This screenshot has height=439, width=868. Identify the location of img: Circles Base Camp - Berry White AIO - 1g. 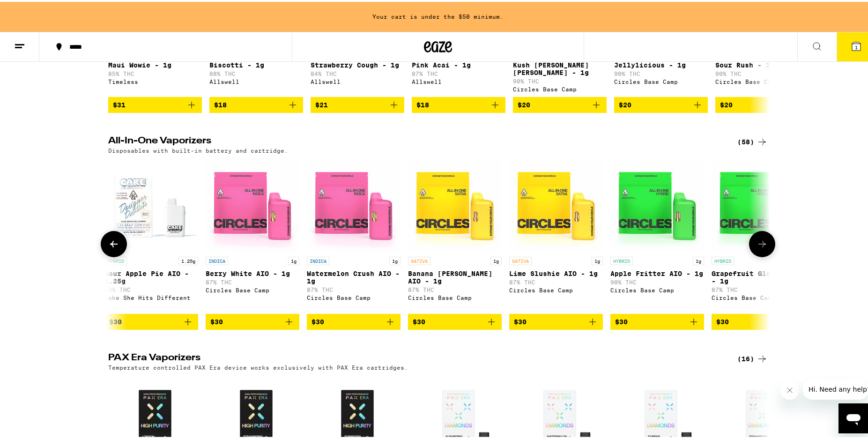
(252, 203).